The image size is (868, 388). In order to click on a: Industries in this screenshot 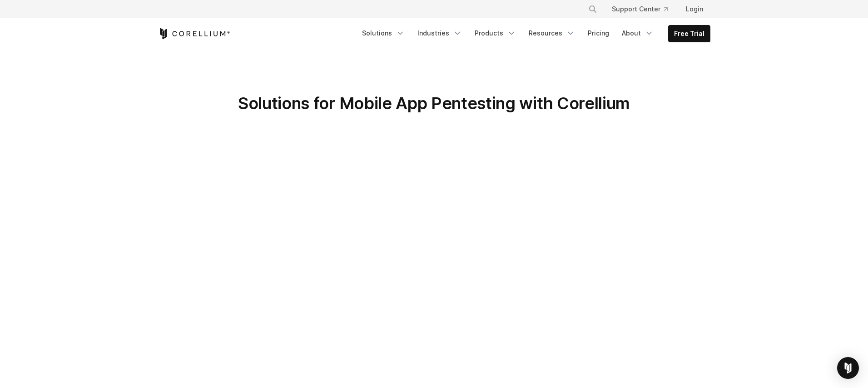, I will do `click(440, 33)`.